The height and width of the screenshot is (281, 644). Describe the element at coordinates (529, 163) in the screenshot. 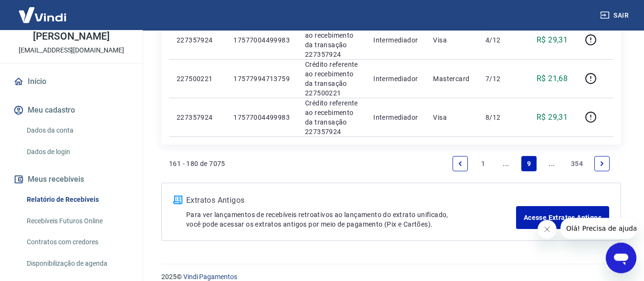

I see `a: Page 9 is your current page` at that location.